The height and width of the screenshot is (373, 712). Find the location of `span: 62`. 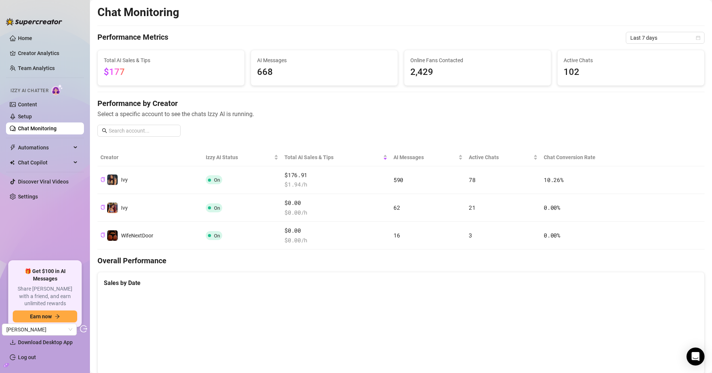

span: 62 is located at coordinates (397, 208).